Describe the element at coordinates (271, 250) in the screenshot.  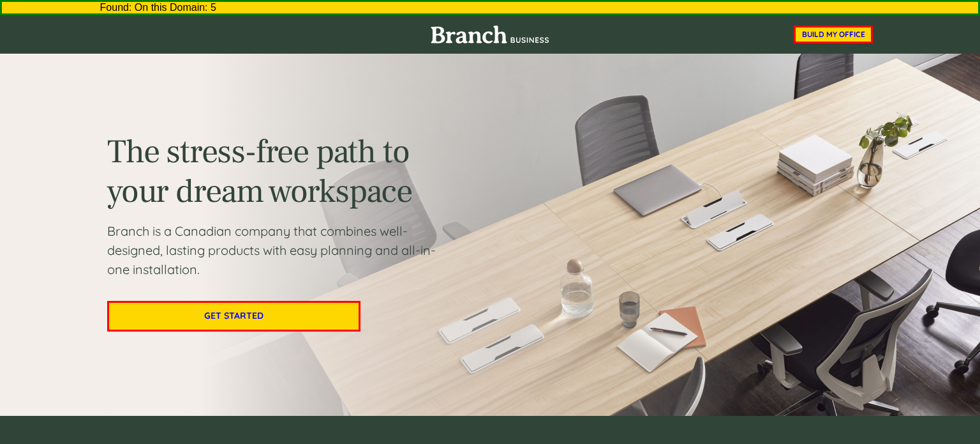
I see `span: Branch is a Canadian company that combines well-designed, lasting products with easy planning and...` at that location.